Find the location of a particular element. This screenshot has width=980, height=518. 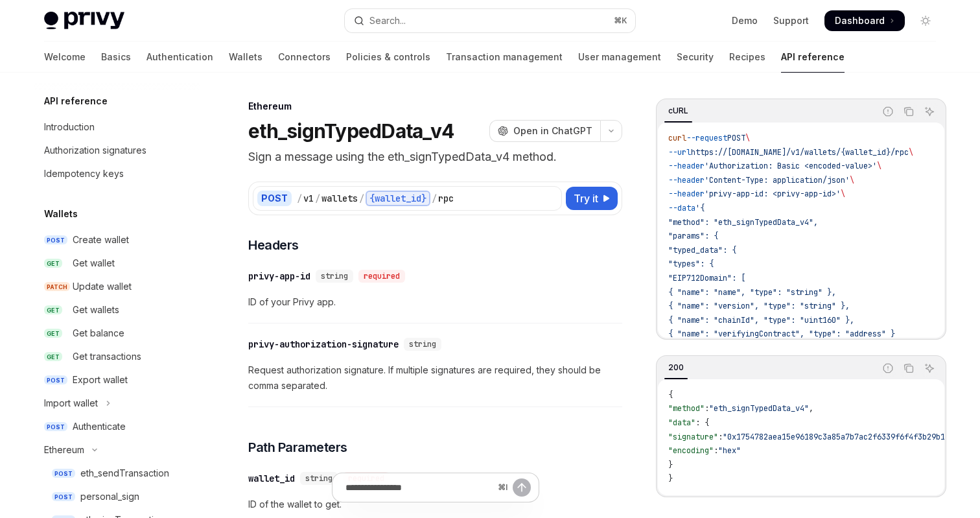

span: --request is located at coordinates (706, 138).